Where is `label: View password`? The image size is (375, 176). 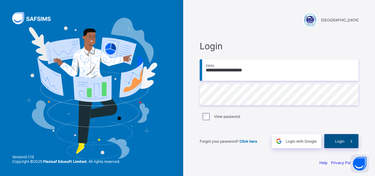 label: View password is located at coordinates (227, 116).